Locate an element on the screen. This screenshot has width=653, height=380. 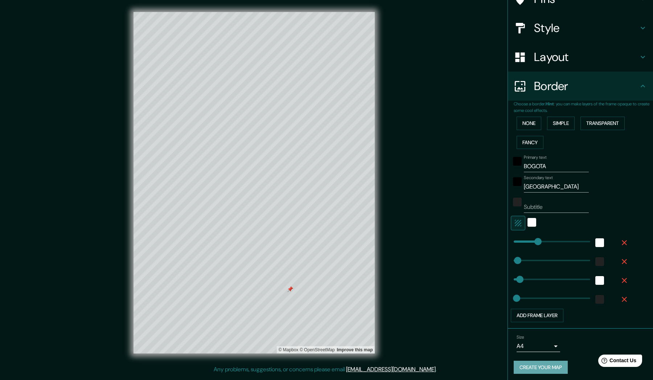
h4: Style is located at coordinates (586, 28).